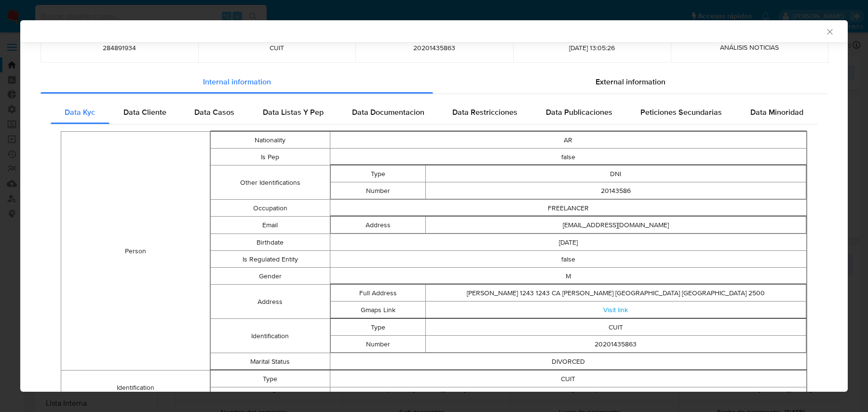 The height and width of the screenshot is (412, 868). What do you see at coordinates (749, 48) in the screenshot?
I see `span: ANÁLISIS NOTICIAS` at bounding box center [749, 48].